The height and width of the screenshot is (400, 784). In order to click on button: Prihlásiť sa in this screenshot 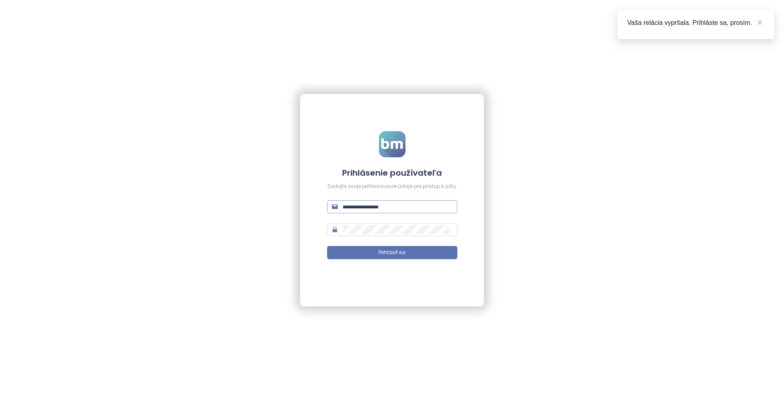, I will do `click(392, 252)`.